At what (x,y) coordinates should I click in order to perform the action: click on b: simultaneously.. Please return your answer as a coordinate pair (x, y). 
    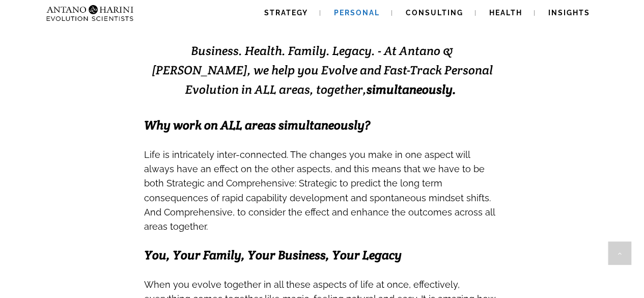
    Looking at the image, I should click on (411, 89).